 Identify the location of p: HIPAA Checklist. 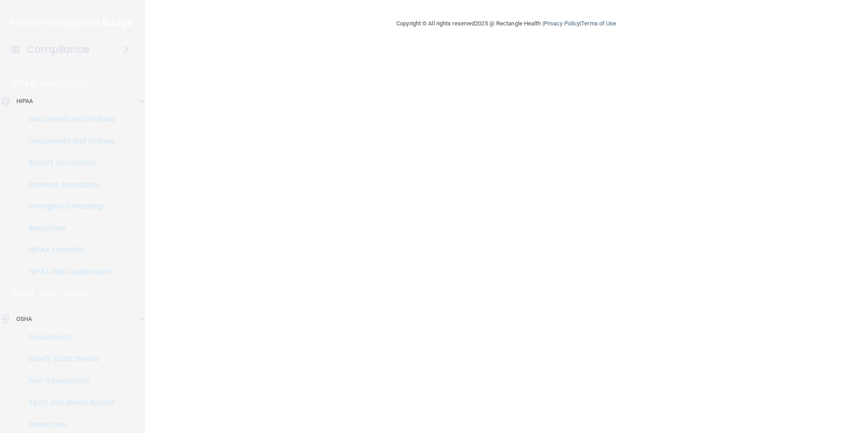
(67, 250).